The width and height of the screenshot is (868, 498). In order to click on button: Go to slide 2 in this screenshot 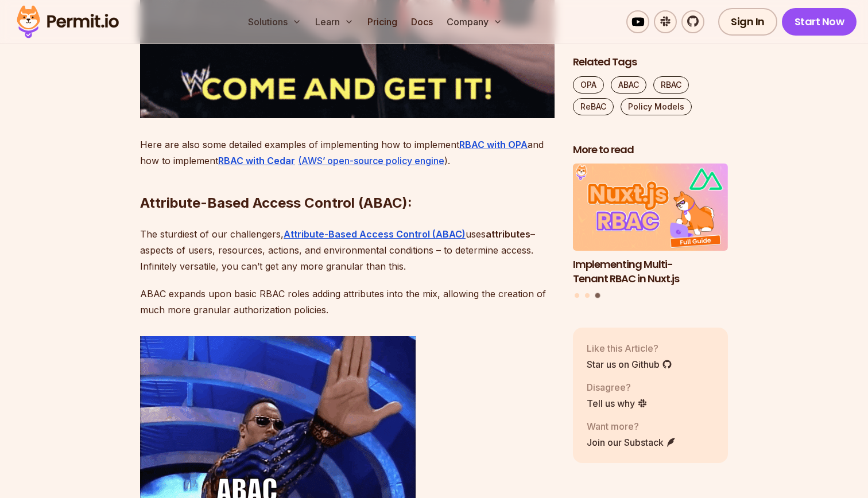, I will do `click(587, 296)`.